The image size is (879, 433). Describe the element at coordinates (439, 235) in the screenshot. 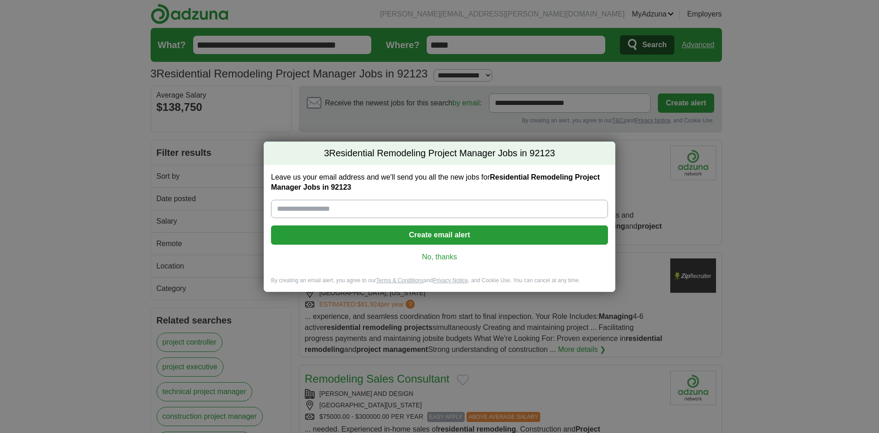

I see `button: Create email alert` at that location.